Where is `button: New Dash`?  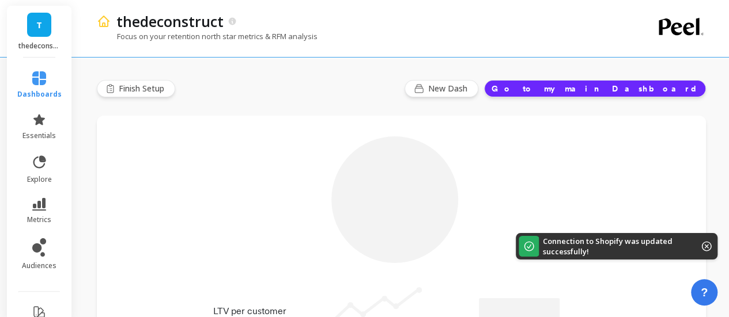 button: New Dash is located at coordinates (441, 89).